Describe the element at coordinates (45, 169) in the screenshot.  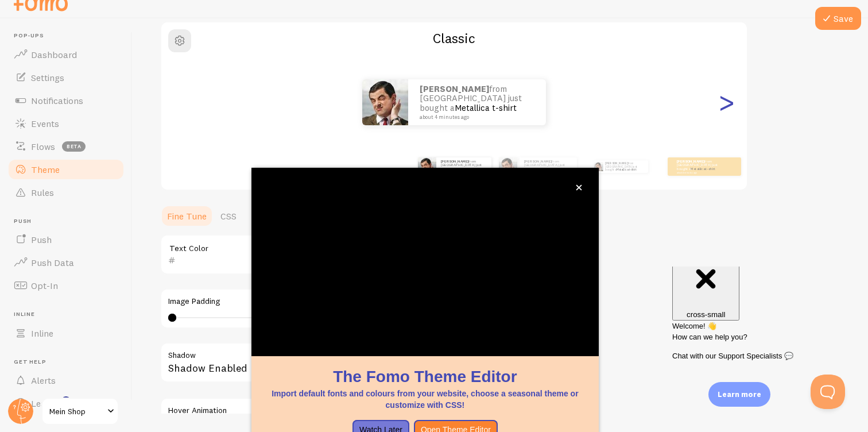
I see `span: Theme` at that location.